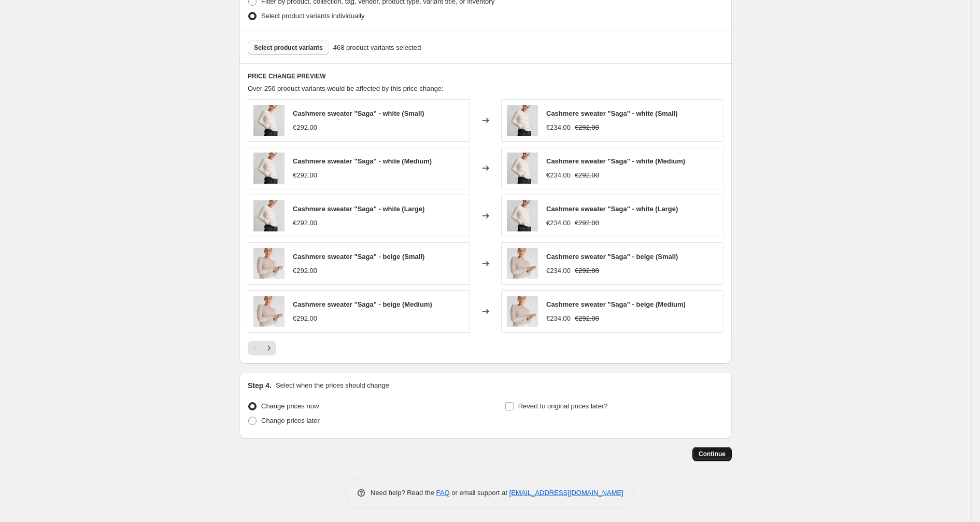 This screenshot has height=522, width=980. I want to click on span: Revert to original prices later?, so click(563, 405).